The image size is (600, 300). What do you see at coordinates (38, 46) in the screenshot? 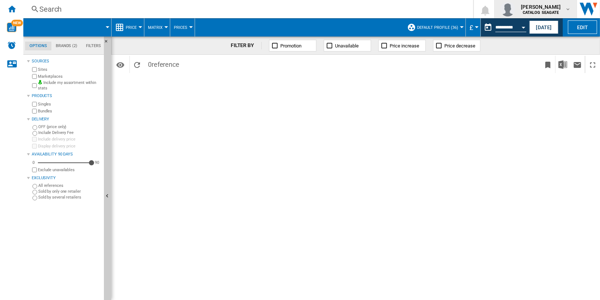
I see `md-tab-item: Options` at bounding box center [38, 46].